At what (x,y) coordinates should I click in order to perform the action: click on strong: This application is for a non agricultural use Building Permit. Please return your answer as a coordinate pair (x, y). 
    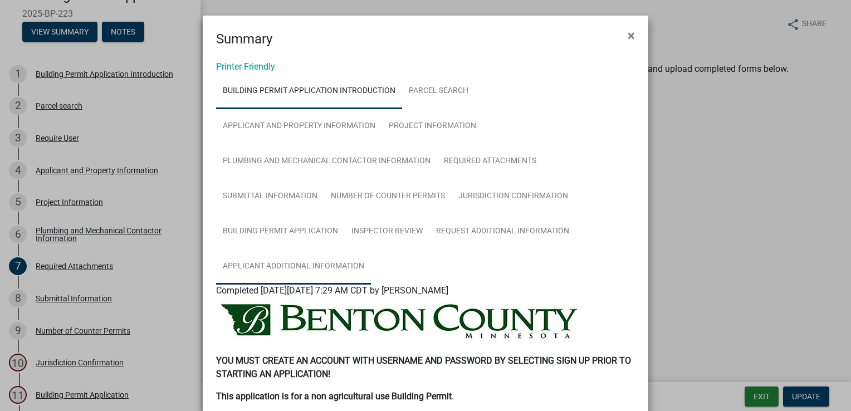
    Looking at the image, I should click on (334, 396).